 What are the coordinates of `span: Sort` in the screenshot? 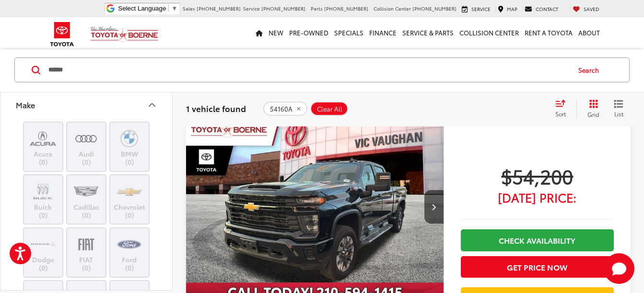 It's located at (560, 114).